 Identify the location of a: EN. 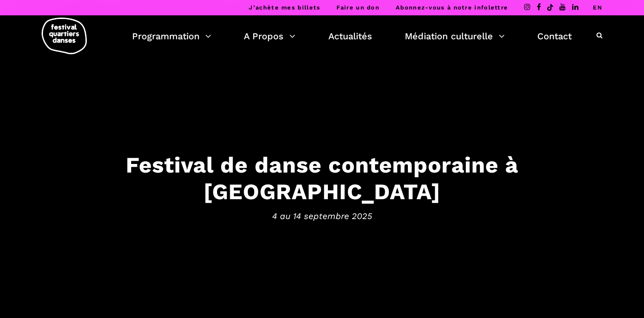
(597, 7).